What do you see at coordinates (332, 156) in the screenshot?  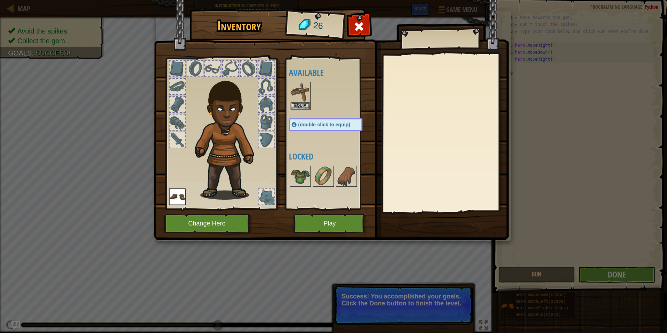 I see `h4: Locked` at bounding box center [332, 156].